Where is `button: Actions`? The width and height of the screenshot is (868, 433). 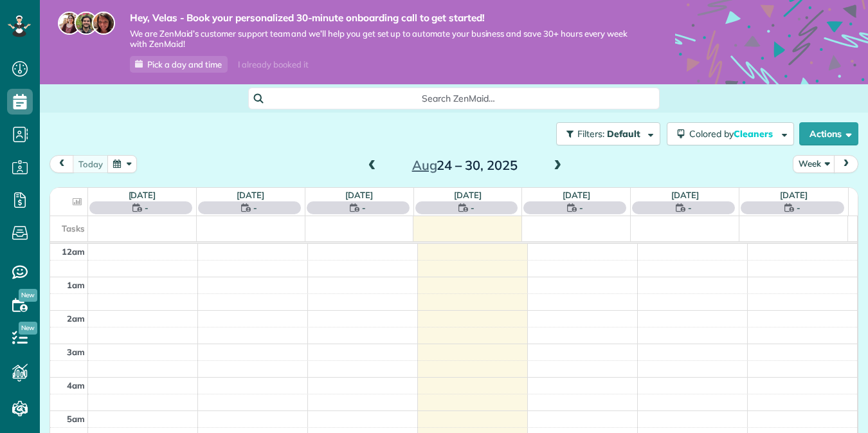
button: Actions is located at coordinates (829, 134).